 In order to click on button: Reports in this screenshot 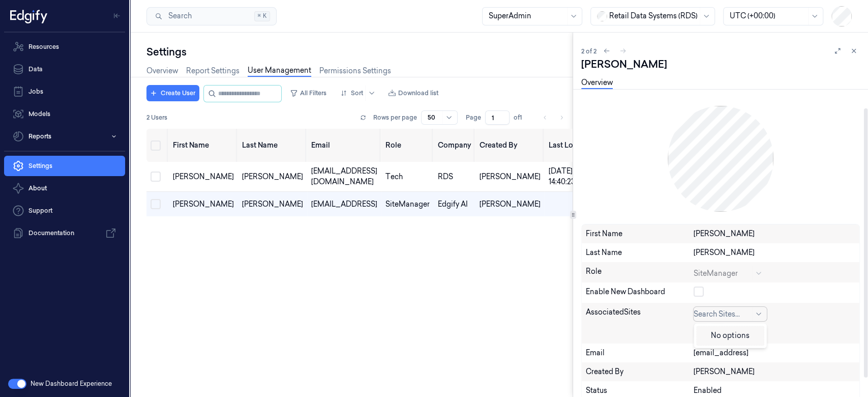, I will do `click(65, 136)`.